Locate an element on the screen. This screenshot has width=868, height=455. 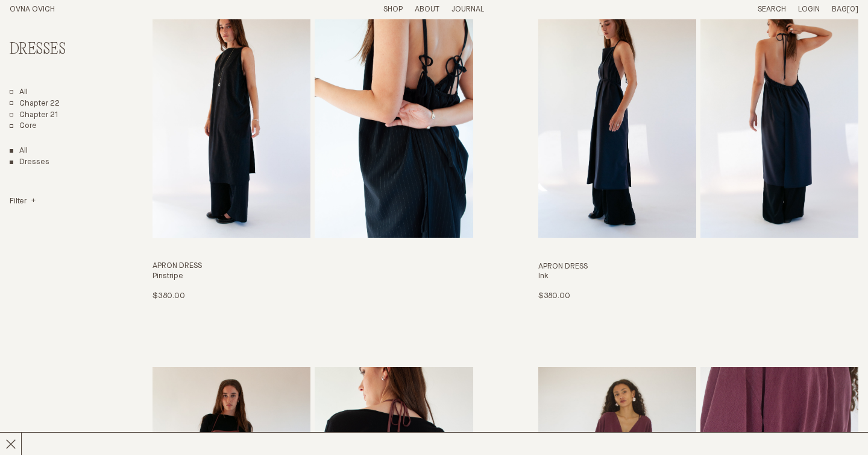
a: Login is located at coordinates (809, 9).